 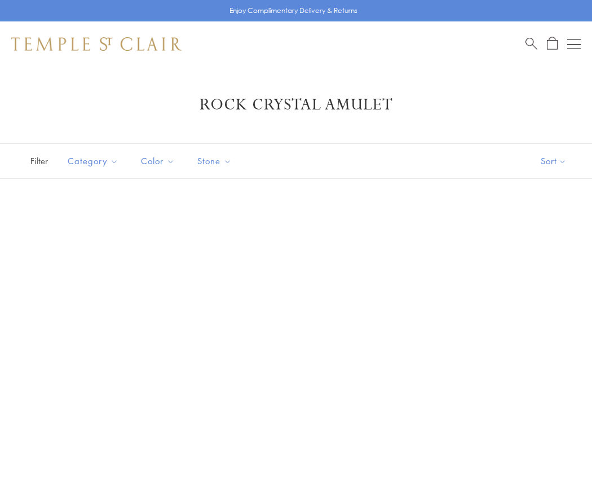 I want to click on button: Category, so click(x=93, y=161).